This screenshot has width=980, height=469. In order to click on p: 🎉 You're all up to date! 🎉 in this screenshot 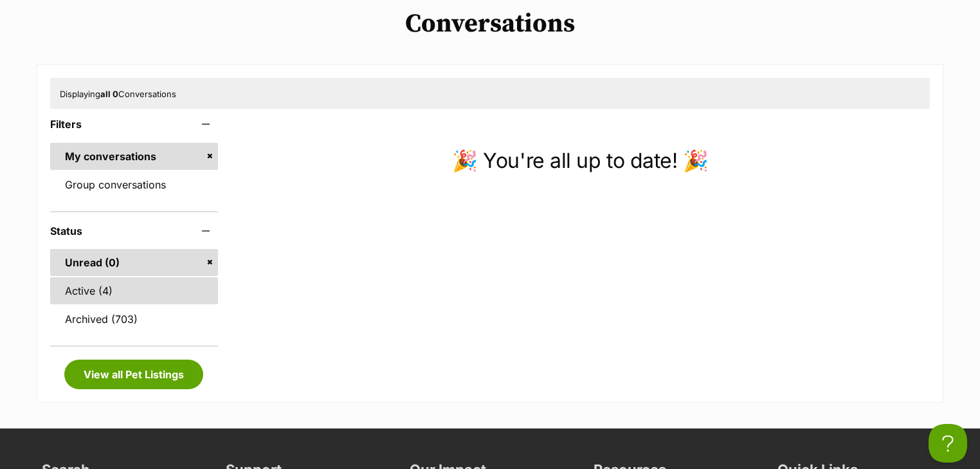, I will do `click(581, 161)`.